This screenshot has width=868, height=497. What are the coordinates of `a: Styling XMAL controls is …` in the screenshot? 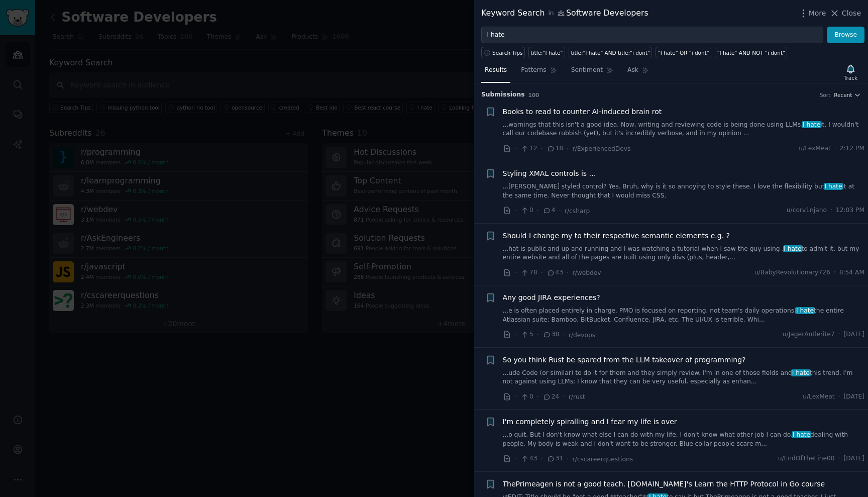 It's located at (550, 173).